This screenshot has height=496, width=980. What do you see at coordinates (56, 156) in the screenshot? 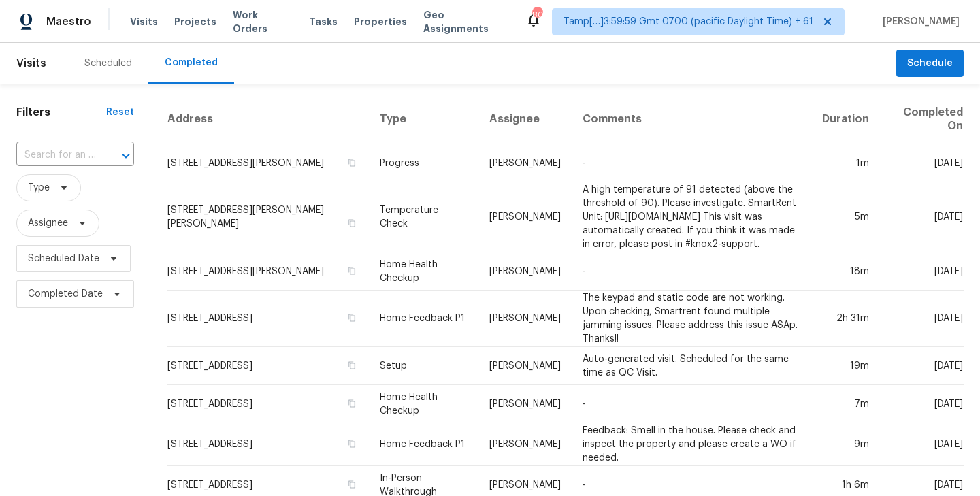
I see `input: Search for an address...` at bounding box center [56, 156].